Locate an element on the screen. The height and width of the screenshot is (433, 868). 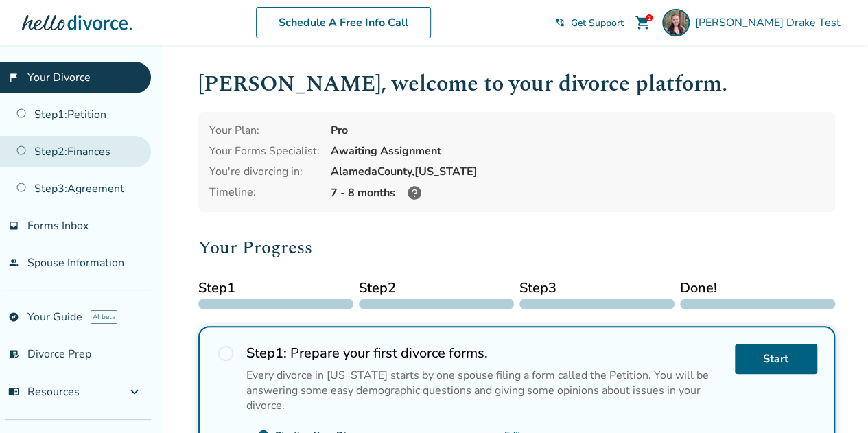
a: Schedule A Free Info Call is located at coordinates (343, 22).